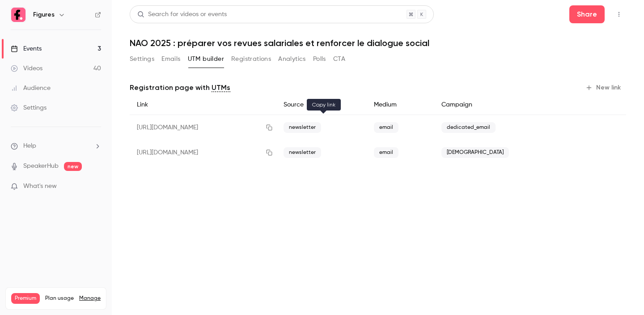 This screenshot has width=644, height=315. What do you see at coordinates (587, 14) in the screenshot?
I see `button: Share` at bounding box center [587, 14].